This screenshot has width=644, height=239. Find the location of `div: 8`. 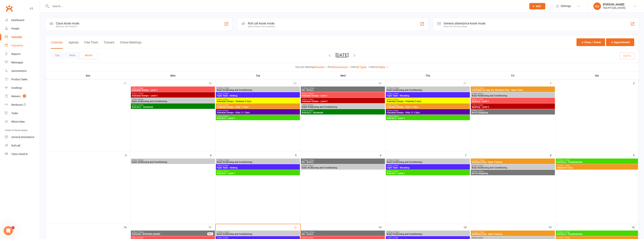

div: 8 is located at coordinates (553, 155).